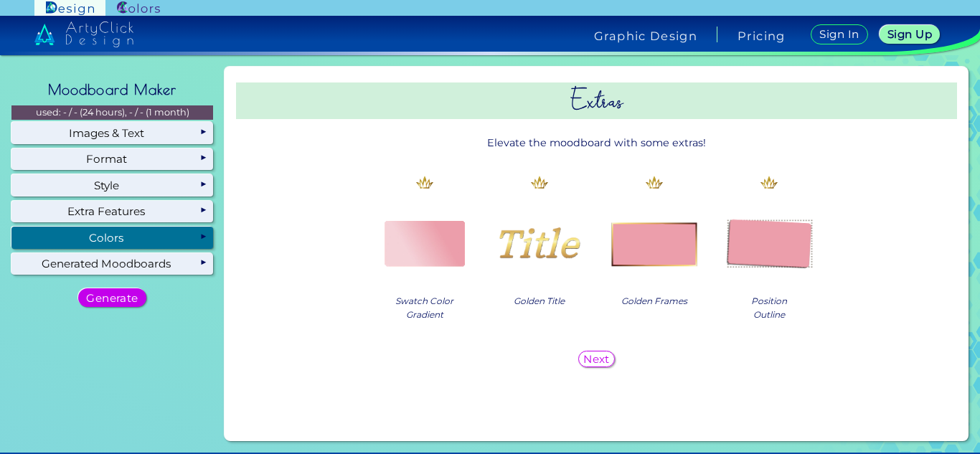 This screenshot has width=980, height=454. What do you see at coordinates (761, 36) in the screenshot?
I see `h4: Pricing` at bounding box center [761, 36].